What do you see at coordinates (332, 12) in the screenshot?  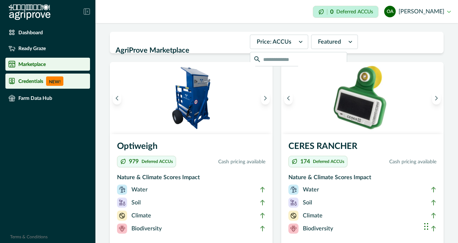 I see `p: 0` at bounding box center [332, 12].